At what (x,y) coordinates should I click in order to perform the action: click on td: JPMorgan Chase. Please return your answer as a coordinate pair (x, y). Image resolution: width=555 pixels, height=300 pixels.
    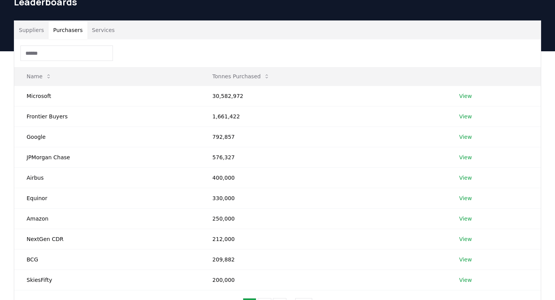
    Looking at the image, I should click on (107, 157).